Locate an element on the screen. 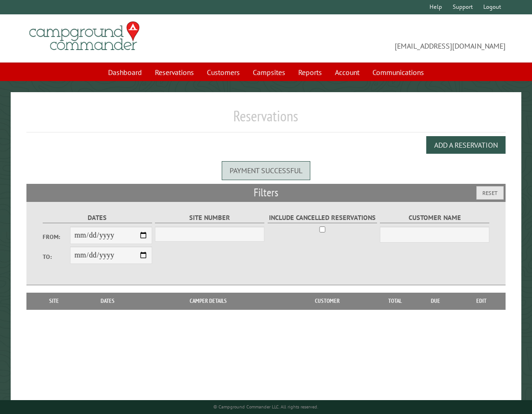 This screenshot has width=532, height=414. label: Site Number is located at coordinates (209, 218).